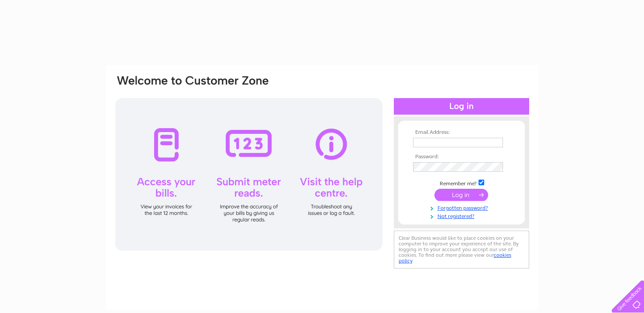  What do you see at coordinates (455, 258) in the screenshot?
I see `a: cookies policy` at bounding box center [455, 258].